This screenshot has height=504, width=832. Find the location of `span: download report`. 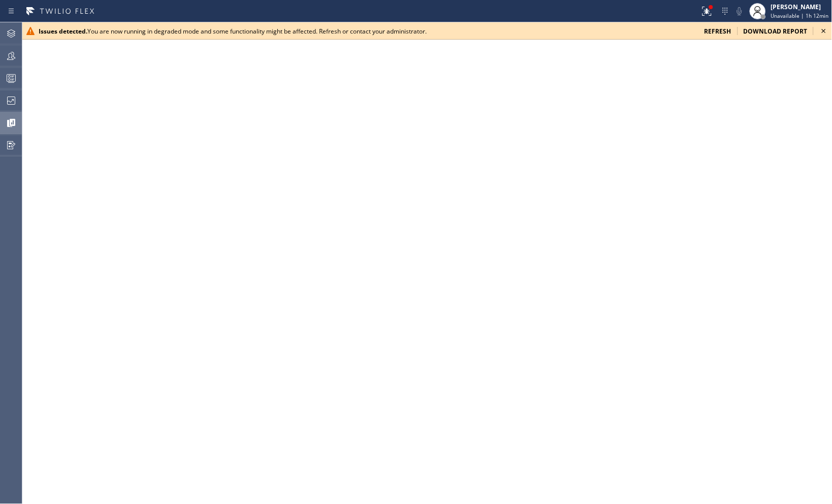

span: download report is located at coordinates (776, 31).